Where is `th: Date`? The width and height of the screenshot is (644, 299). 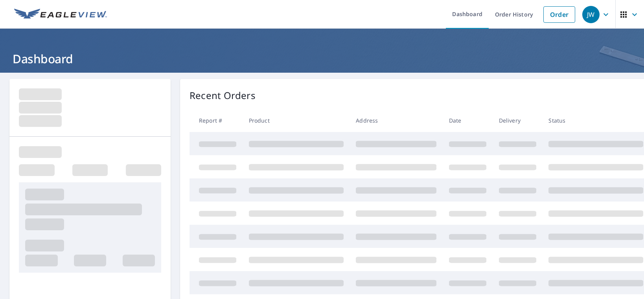
th: Date is located at coordinates (467, 120).